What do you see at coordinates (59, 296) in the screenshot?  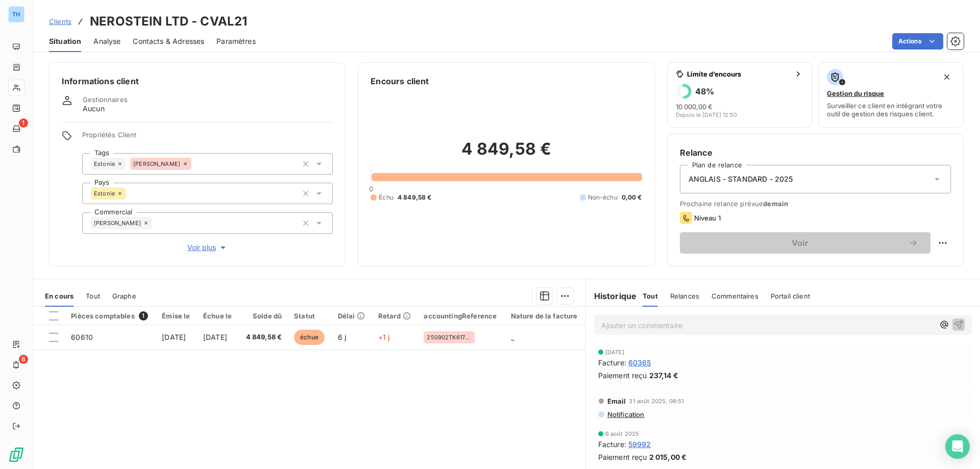 I see `span: En cours` at bounding box center [59, 296].